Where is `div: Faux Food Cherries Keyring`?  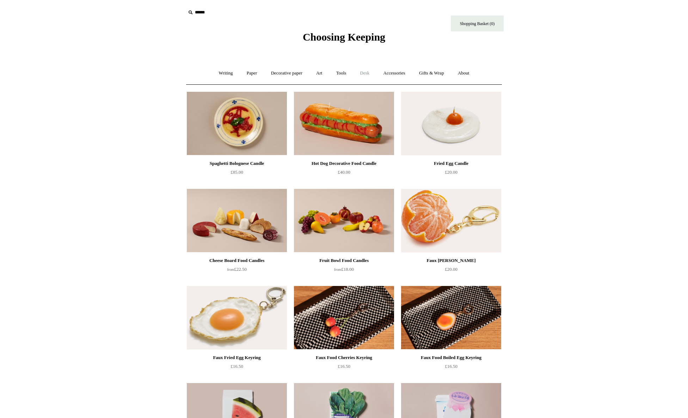 div: Faux Food Cherries Keyring is located at coordinates (344, 357).